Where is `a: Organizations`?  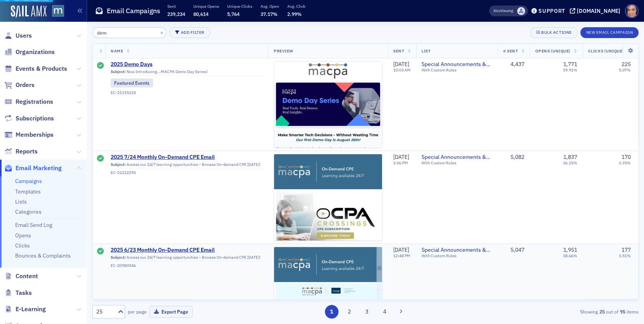
a: Organizations is located at coordinates (29, 52).